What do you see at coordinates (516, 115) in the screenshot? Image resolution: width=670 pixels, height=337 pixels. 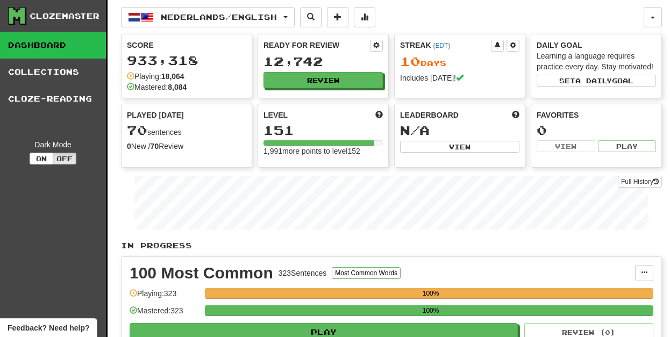 I see `span: This week in points, UTC` at bounding box center [516, 115].